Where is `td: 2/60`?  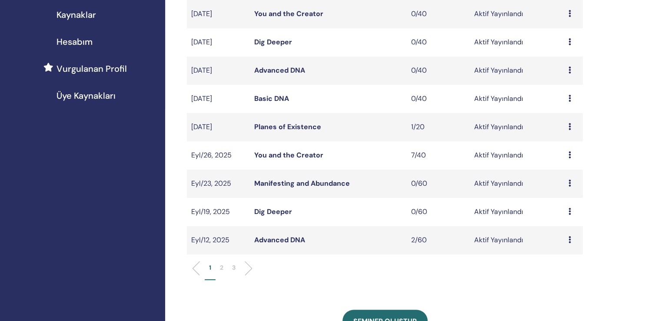
td: 2/60 is located at coordinates (438, 240).